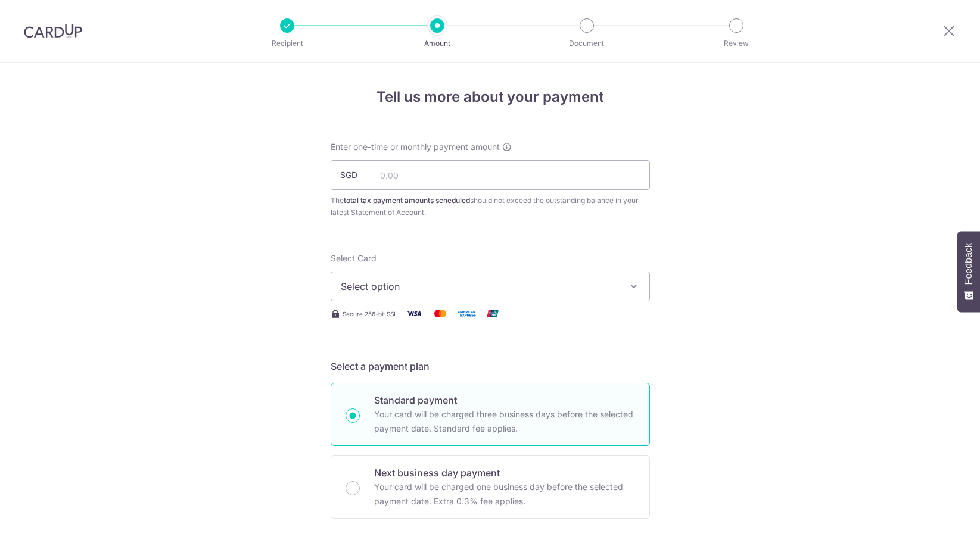 This screenshot has height=543, width=980. Describe the element at coordinates (736, 44) in the screenshot. I see `p: Review` at that location.